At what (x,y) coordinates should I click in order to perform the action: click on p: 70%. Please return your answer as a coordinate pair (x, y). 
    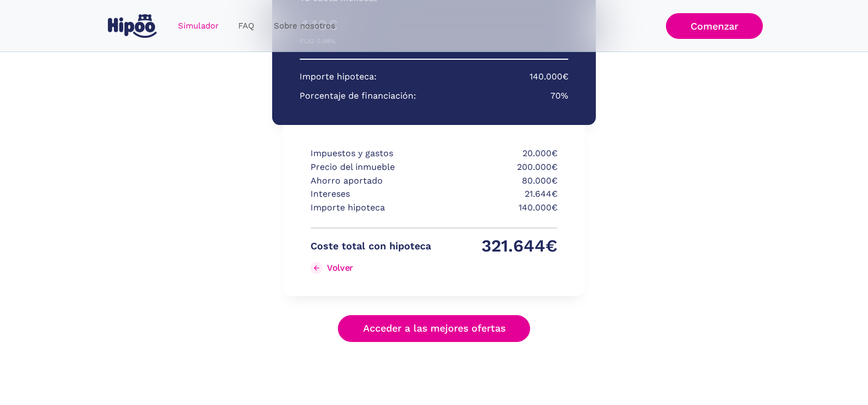
    Looking at the image, I should click on (559, 96).